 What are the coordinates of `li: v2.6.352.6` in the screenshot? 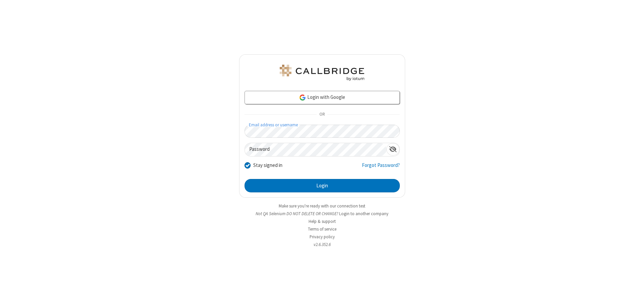 It's located at (322, 245).